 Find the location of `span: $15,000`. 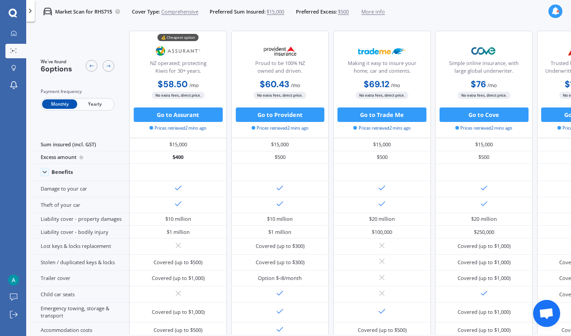

span: $15,000 is located at coordinates (275, 12).